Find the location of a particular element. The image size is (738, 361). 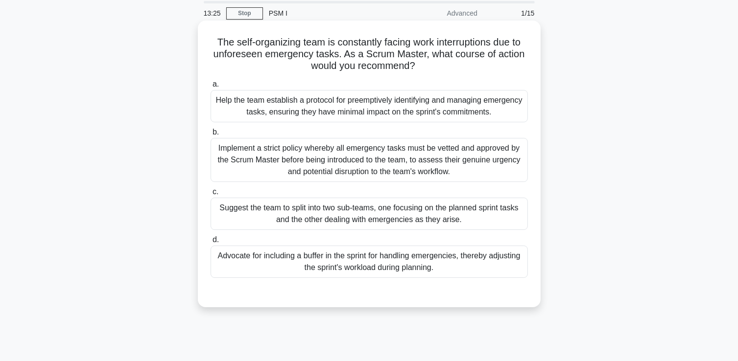

div: 13:25 is located at coordinates (212, 13).